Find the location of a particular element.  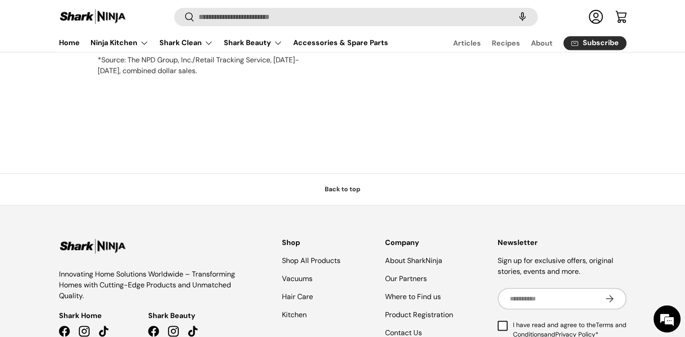

a: Our Partners is located at coordinates (406, 278).